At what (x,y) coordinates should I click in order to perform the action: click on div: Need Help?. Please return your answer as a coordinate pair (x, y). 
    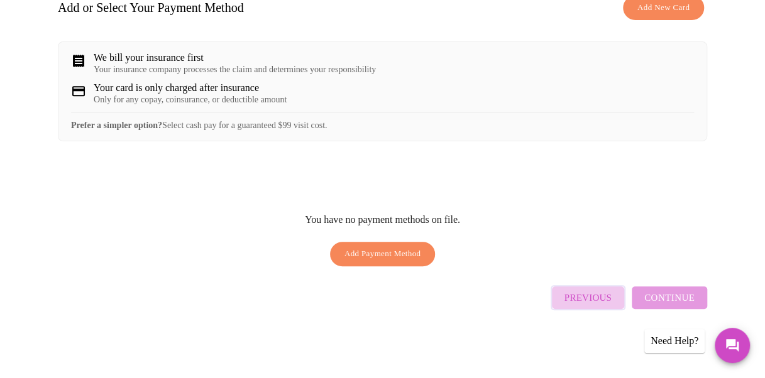
    Looking at the image, I should click on (674, 341).